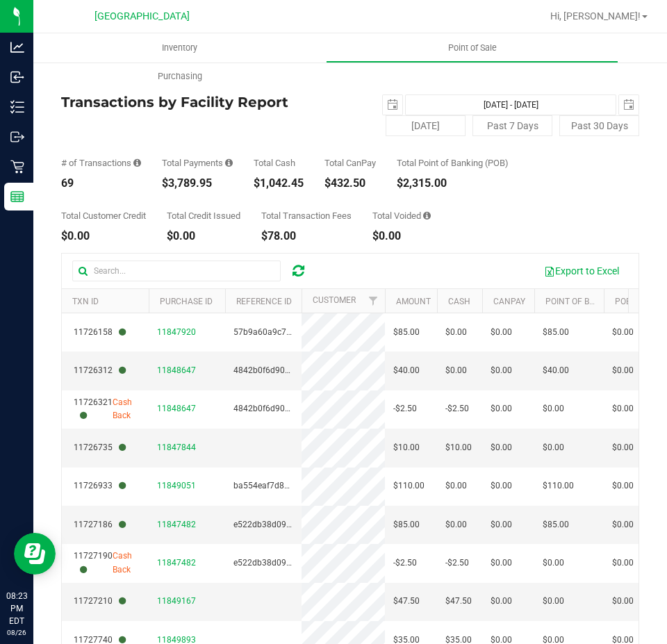 The width and height of the screenshot is (667, 644). What do you see at coordinates (229, 162) in the screenshot?
I see `i: Sum of all successful, non-voided payment transaction amounts, excluding tips and transaction fees.` at bounding box center [229, 162].